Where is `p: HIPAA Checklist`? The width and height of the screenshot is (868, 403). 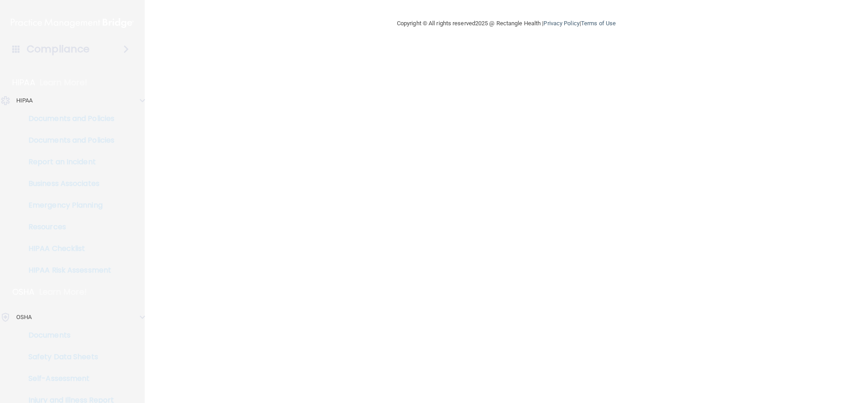 p: HIPAA Checklist is located at coordinates (68, 249).